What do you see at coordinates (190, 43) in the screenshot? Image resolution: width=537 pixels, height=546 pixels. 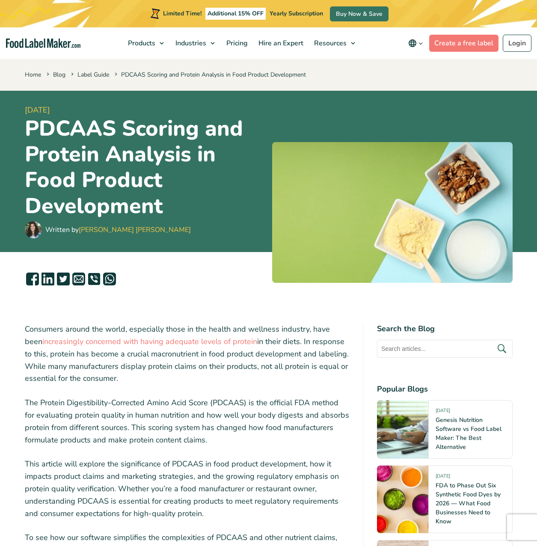 I see `span: Industries` at bounding box center [190, 43].